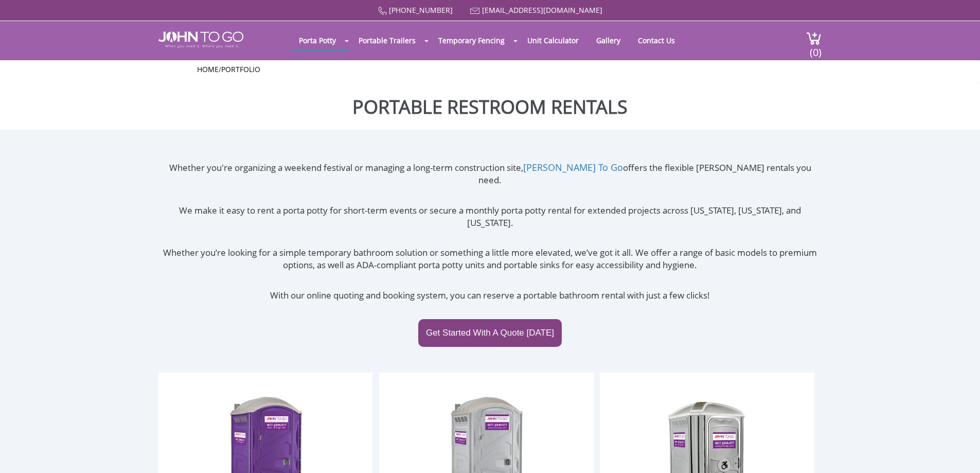 Image resolution: width=980 pixels, height=473 pixels. Describe the element at coordinates (208, 69) in the screenshot. I see `a: Home` at that location.